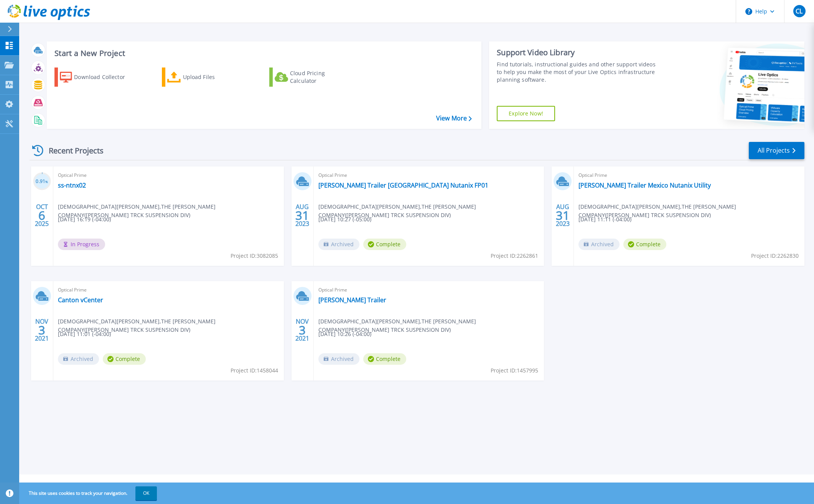 The width and height of the screenshot is (814, 504). Describe the element at coordinates (514, 371) in the screenshot. I see `span: Project ID: 1457995` at that location.